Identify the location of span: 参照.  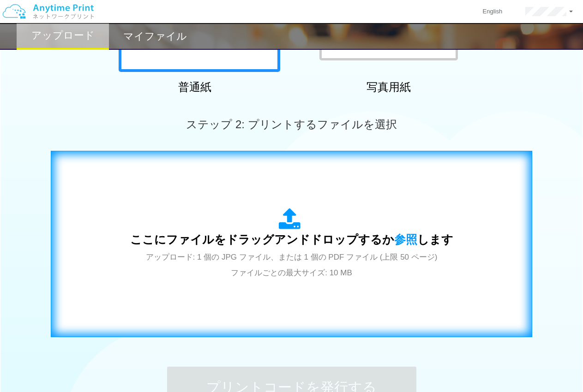
(406, 239).